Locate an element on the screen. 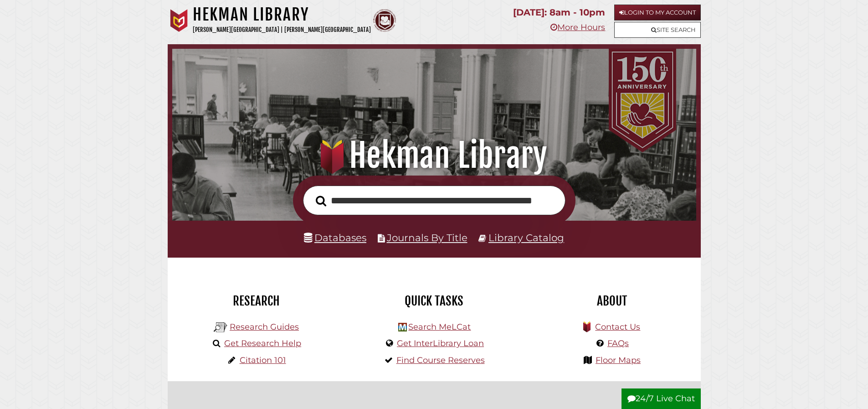 This screenshot has height=409, width=868. a: Research Guides is located at coordinates (265, 326).